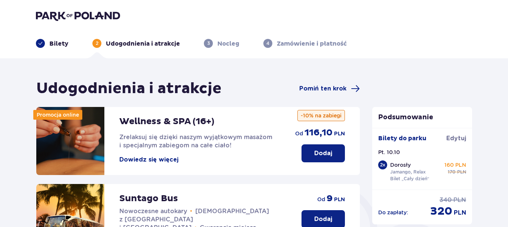 The width and height of the screenshot is (508, 227). I want to click on p: Udogodnienia i atrakcje, so click(143, 44).